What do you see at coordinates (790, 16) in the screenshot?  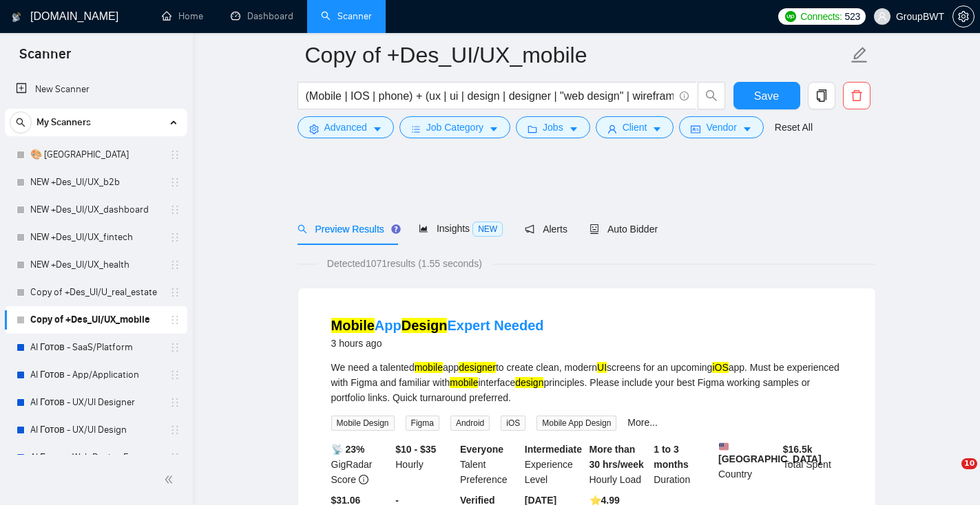 I see `img: upwork-logo.png` at bounding box center [790, 16].